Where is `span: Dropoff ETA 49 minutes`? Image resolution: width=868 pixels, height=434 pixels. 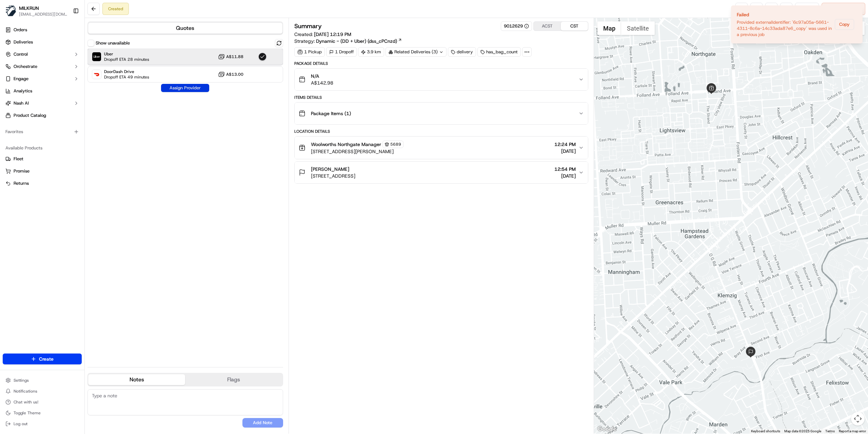
span: Dropoff ETA 49 minutes is located at coordinates (126, 77).